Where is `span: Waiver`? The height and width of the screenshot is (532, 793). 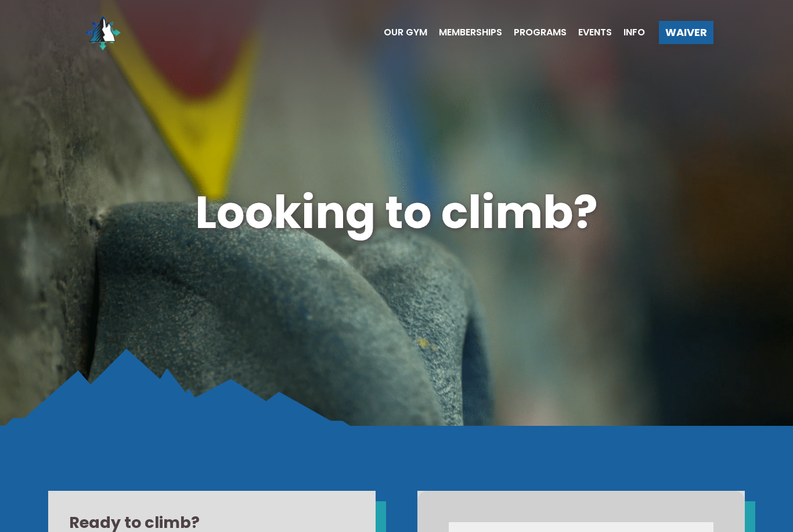
span: Waiver is located at coordinates (686, 33).